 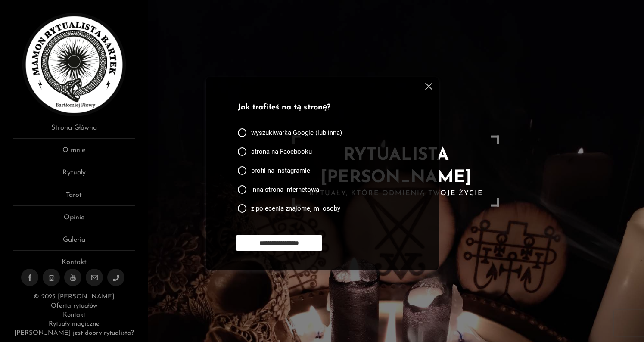 What do you see at coordinates (320, 108) in the screenshot?
I see `p: Jak trafiłeś na tą stronę?` at bounding box center [320, 108].